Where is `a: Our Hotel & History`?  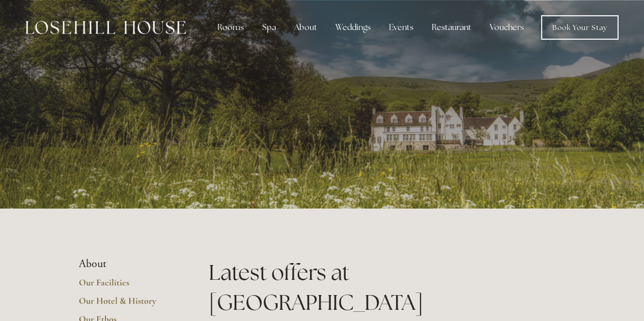
a: Our Hotel & History is located at coordinates (127, 304).